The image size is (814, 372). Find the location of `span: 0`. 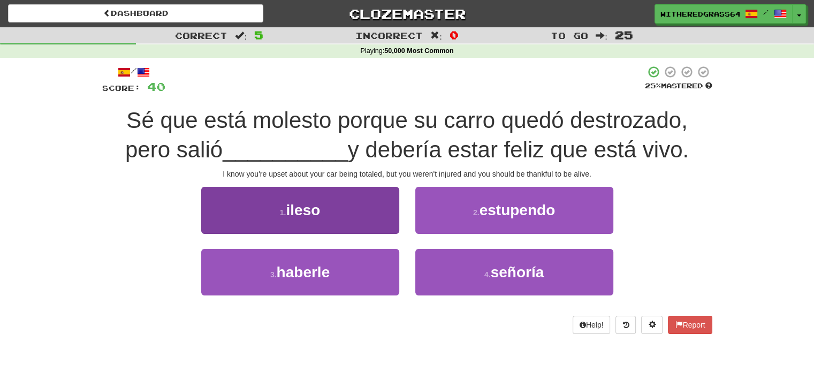

span: 0 is located at coordinates (454, 35).